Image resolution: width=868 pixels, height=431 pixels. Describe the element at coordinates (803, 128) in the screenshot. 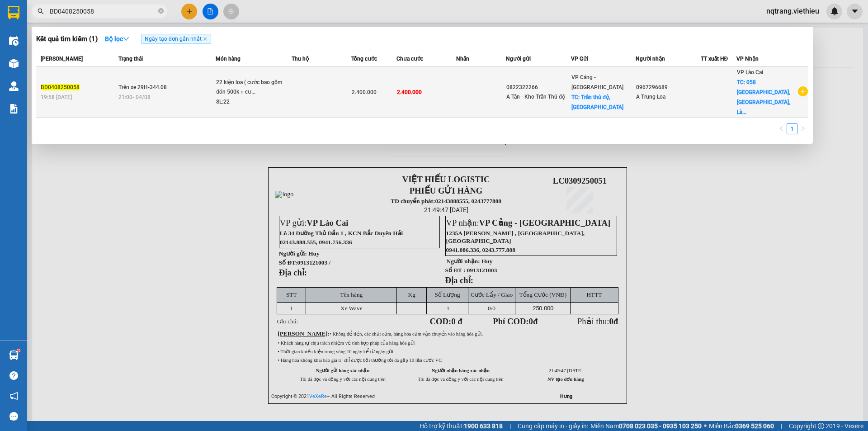

I see `span: right` at that location.